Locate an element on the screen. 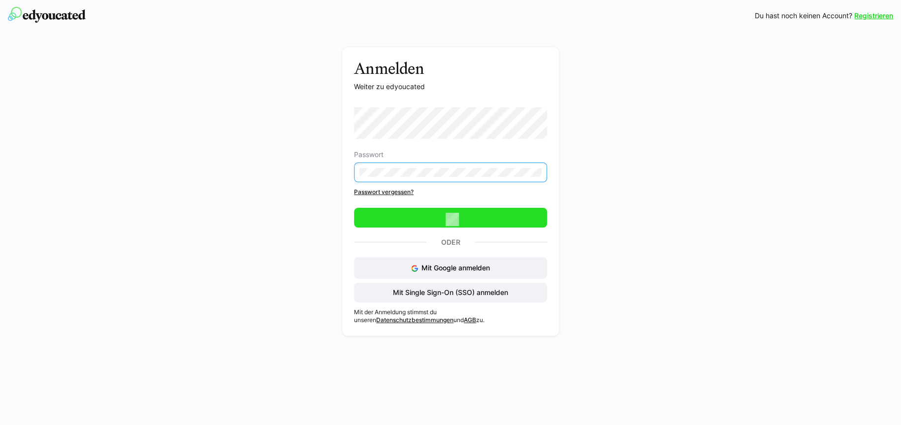  button: Mit Google anmelden is located at coordinates (451, 268).